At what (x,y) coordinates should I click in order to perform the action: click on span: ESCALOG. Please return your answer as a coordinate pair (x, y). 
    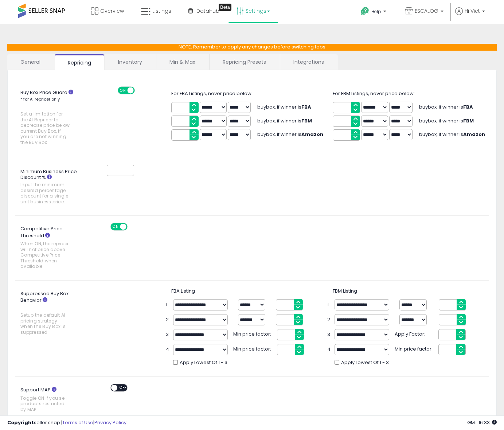
    Looking at the image, I should click on (426, 11).